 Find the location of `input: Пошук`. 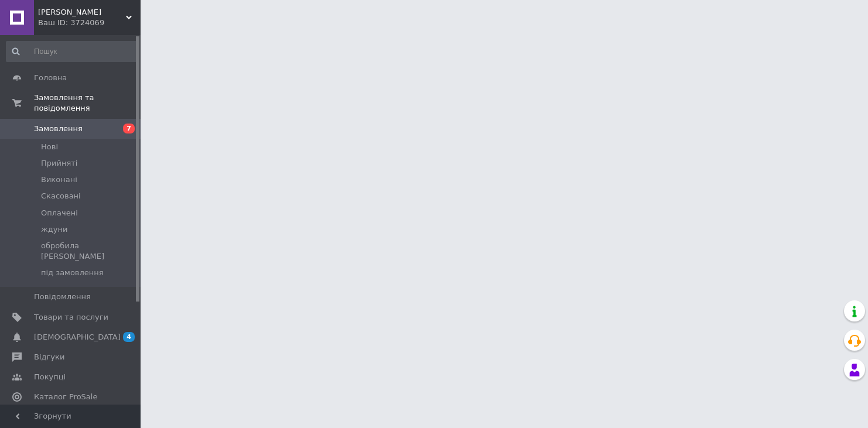

input: Пошук is located at coordinates (72, 51).